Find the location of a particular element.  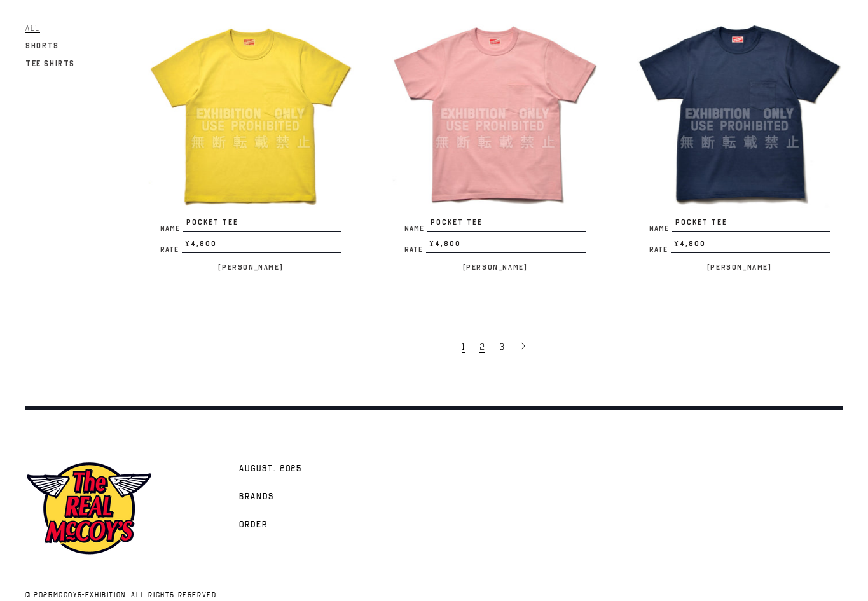

a: AUGUST. 2025 is located at coordinates (271, 468).